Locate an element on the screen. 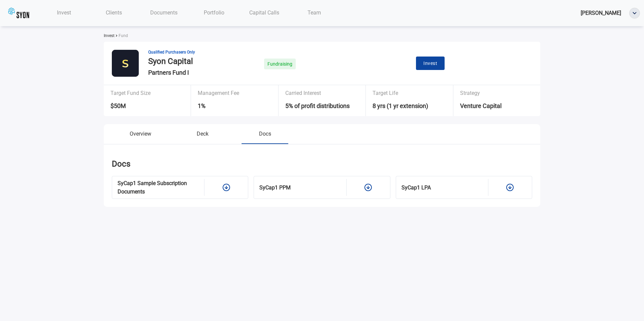 The width and height of the screenshot is (644, 321). div: Qualified Purchasers Only is located at coordinates (191, 52).